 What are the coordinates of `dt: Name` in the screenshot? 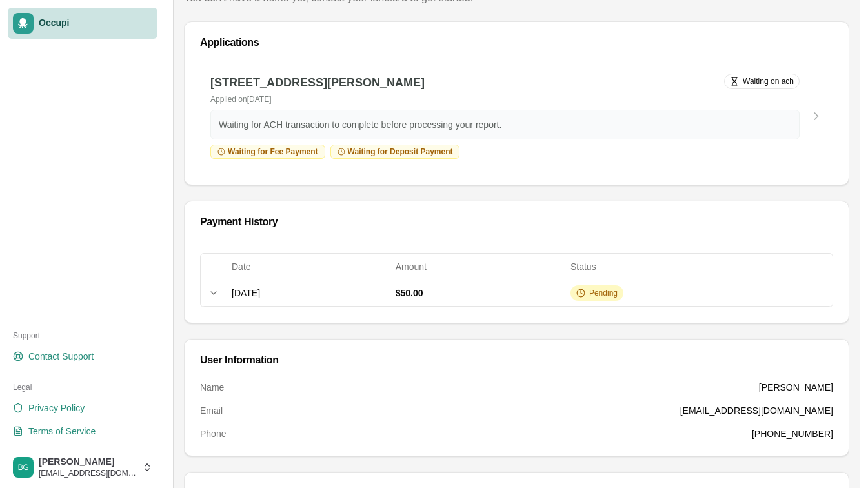 It's located at (212, 387).